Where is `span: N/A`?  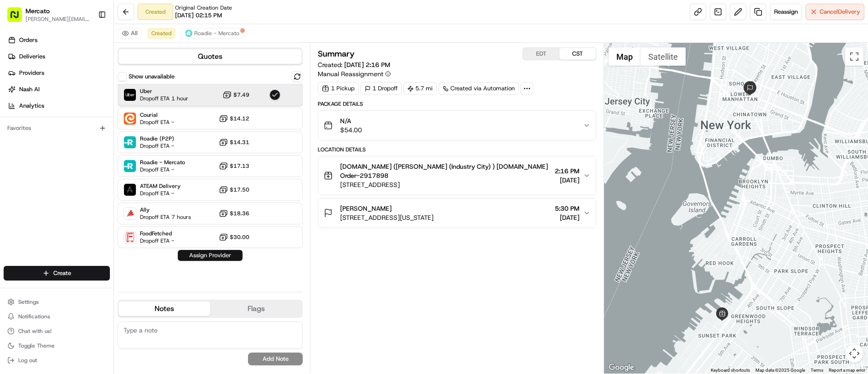 span: N/A is located at coordinates (351, 120).